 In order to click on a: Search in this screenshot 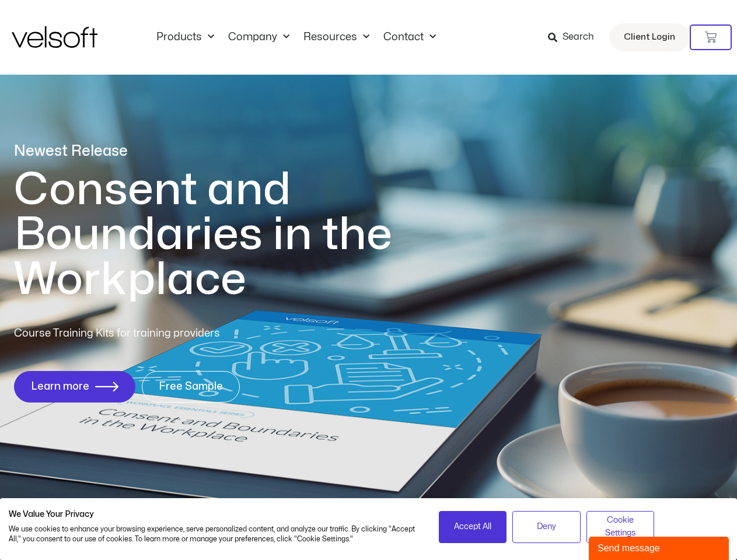, I will do `click(575, 37)`.